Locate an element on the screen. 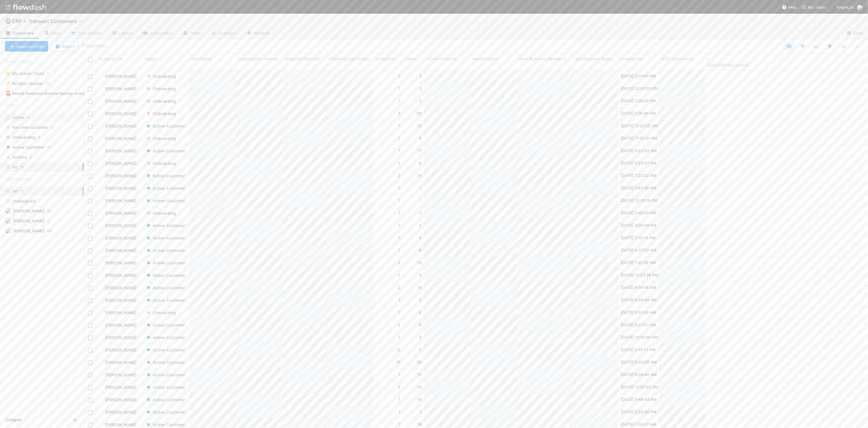 The width and height of the screenshot is (868, 428). span: Organization Handle is located at coordinates (258, 59).